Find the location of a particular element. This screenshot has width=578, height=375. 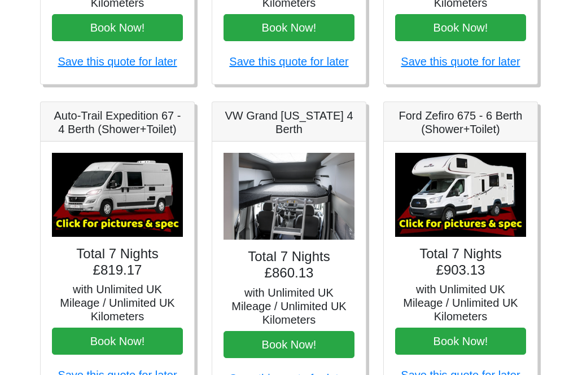

h4: Total 7 Nights £903.13 is located at coordinates (460, 263).